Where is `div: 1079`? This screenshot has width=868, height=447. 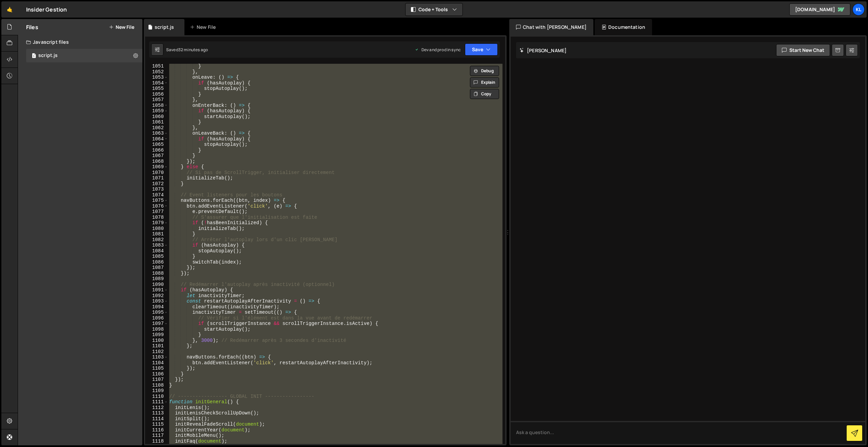
div: 1079 is located at coordinates (157, 223).